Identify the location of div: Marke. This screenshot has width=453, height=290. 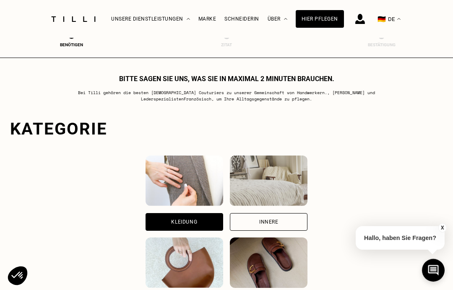
(207, 19).